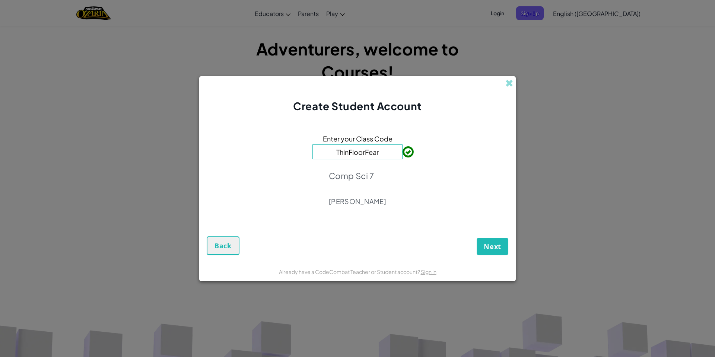 The image size is (715, 357). What do you see at coordinates (493, 247) in the screenshot?
I see `button: Next` at bounding box center [493, 247].